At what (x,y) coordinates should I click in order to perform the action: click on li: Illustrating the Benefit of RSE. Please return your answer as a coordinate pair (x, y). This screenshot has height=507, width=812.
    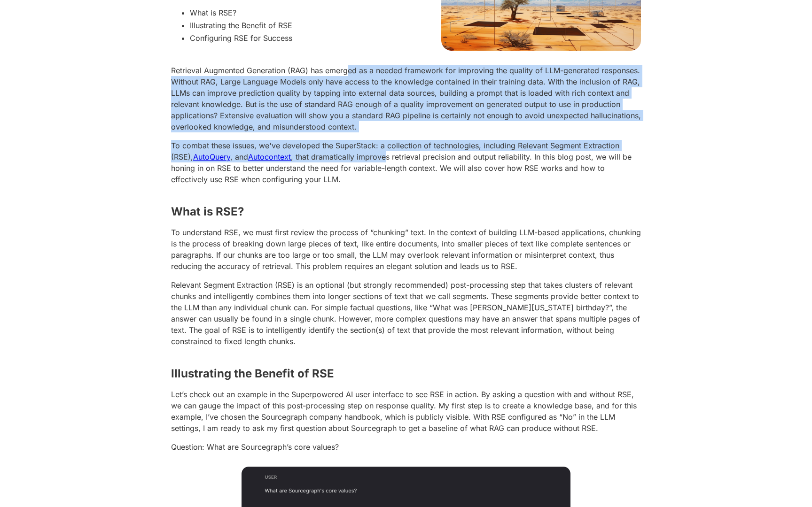
    Looking at the image, I should click on (241, 26).